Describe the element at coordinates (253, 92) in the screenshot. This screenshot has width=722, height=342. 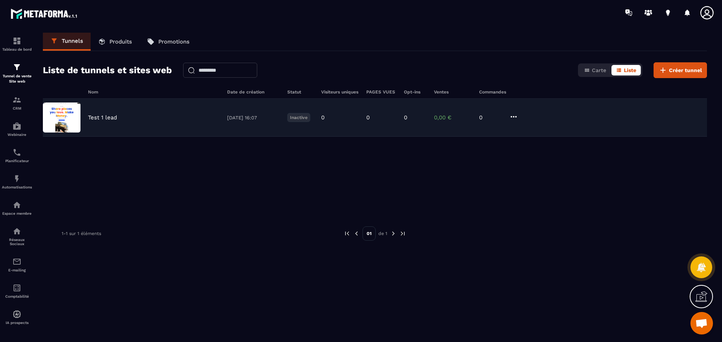
I see `h6: Date de création` at that location.